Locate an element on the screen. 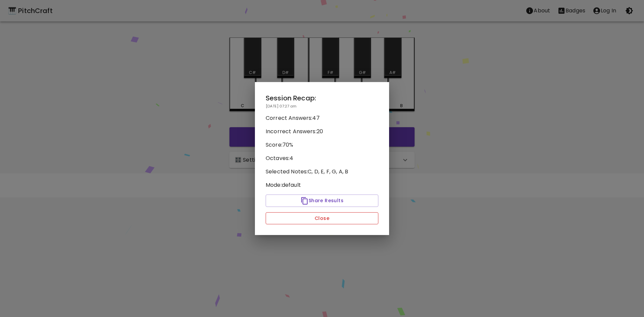 The width and height of the screenshot is (644, 317). p: Incorrect Answers: 20 is located at coordinates (322, 132).